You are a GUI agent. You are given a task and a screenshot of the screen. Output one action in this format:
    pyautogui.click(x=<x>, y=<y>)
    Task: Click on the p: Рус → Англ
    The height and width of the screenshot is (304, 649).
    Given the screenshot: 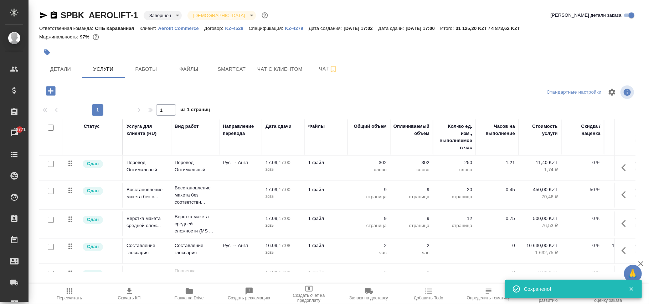 What is the action you would take?
    pyautogui.click(x=241, y=246)
    